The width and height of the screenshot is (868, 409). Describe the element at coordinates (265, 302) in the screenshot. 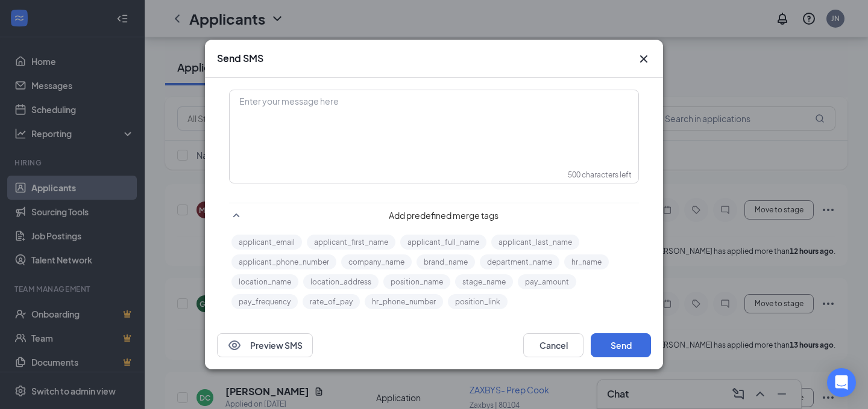

I see `button: pay_frequency` at that location.